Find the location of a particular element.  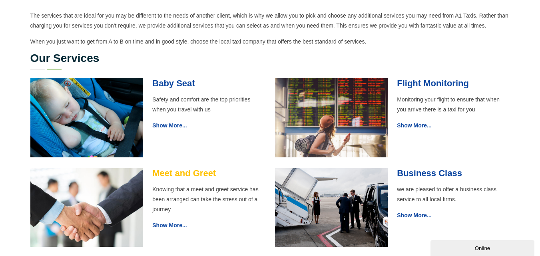

p: Monitoring your flight to ensure that when you arrive there is a taxi for you is located at coordinates (453, 105).